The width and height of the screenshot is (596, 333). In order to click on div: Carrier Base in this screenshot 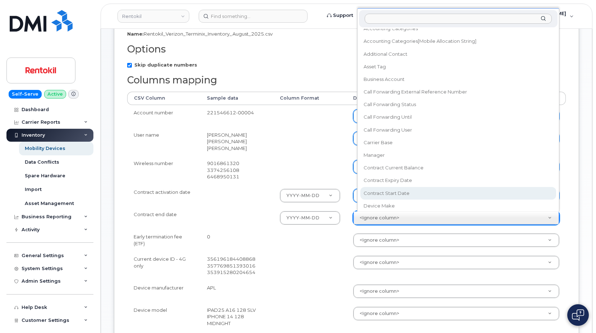, I will do `click(458, 142)`.